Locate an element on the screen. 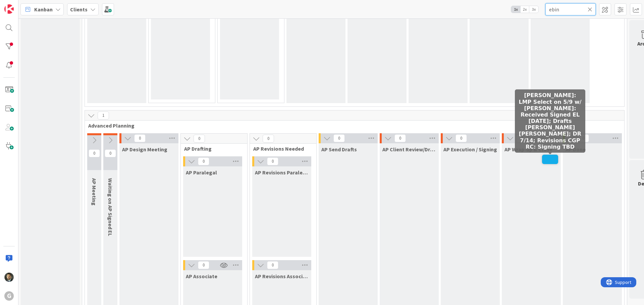 The image size is (644, 305). span: AP Client Review/Draft Review Meeting is located at coordinates (409, 150).